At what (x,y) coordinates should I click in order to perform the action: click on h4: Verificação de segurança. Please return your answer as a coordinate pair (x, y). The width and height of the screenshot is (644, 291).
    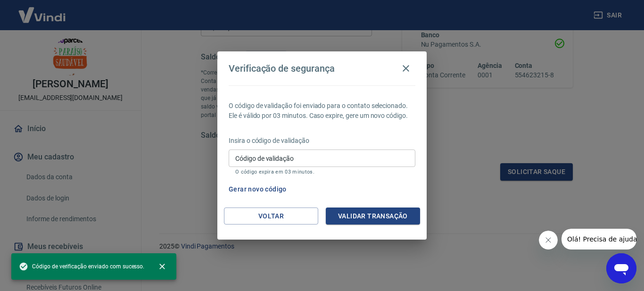
    Looking at the image, I should click on (282, 68).